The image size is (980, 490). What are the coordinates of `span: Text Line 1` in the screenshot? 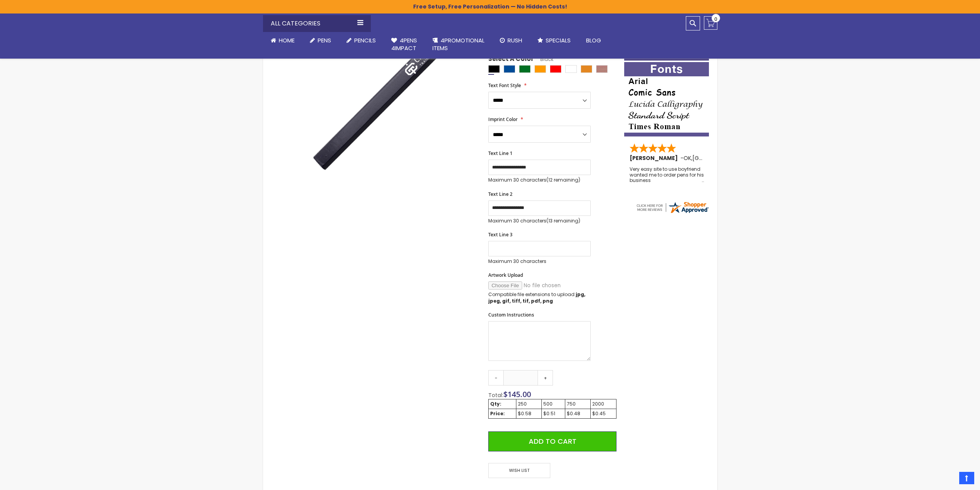 It's located at (501, 153).